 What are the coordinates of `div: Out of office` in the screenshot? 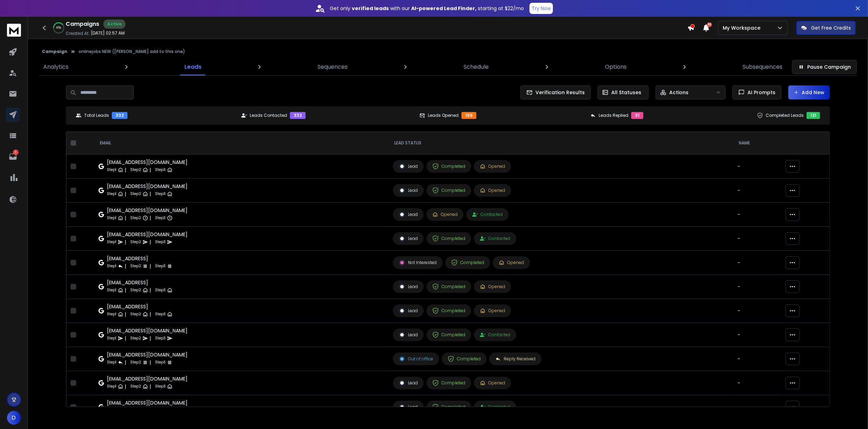 It's located at (416, 359).